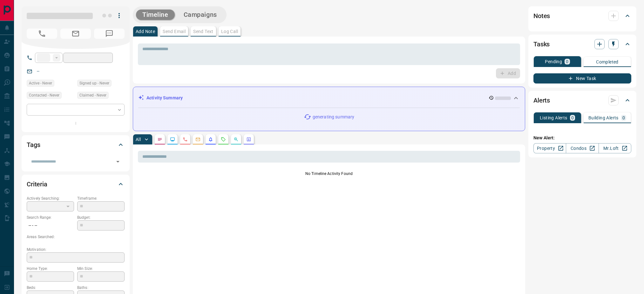 The width and height of the screenshot is (644, 294). What do you see at coordinates (553, 62) in the screenshot?
I see `p: Pending` at bounding box center [553, 62].